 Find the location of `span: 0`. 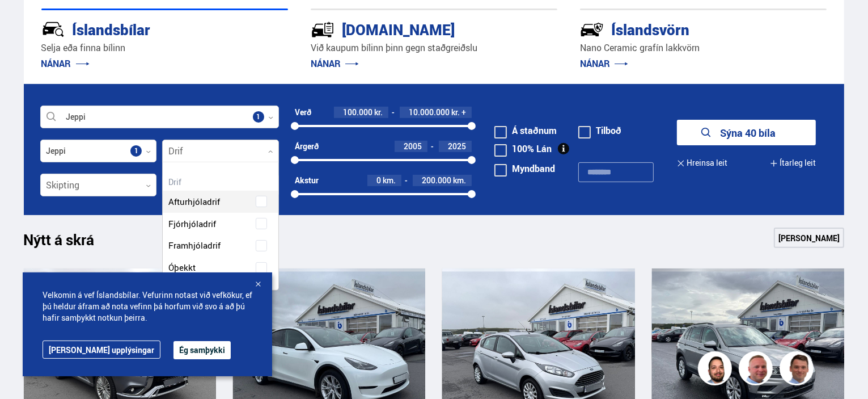

span: 0 is located at coordinates (379, 180).